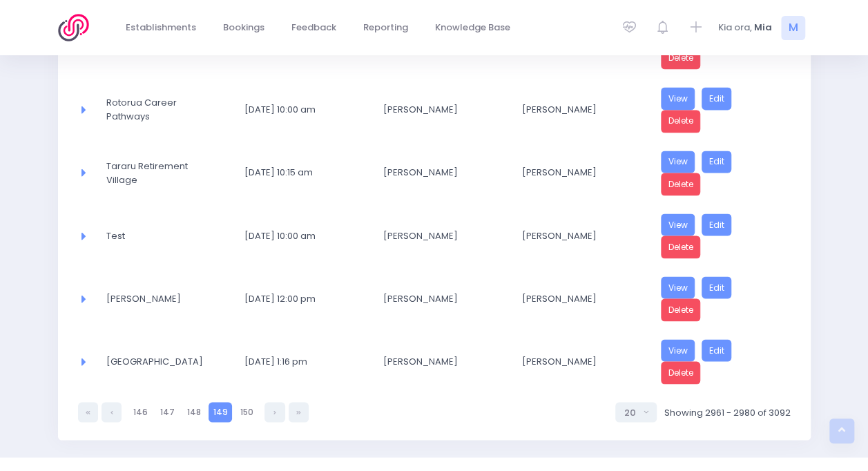 The height and width of the screenshot is (471, 868). What do you see at coordinates (161, 28) in the screenshot?
I see `a: Establishments` at bounding box center [161, 28].